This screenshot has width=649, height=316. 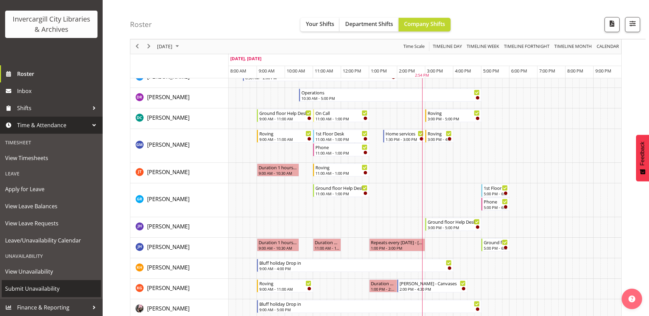 I want to click on a: Leave/Unavailability Calendar, so click(x=51, y=240).